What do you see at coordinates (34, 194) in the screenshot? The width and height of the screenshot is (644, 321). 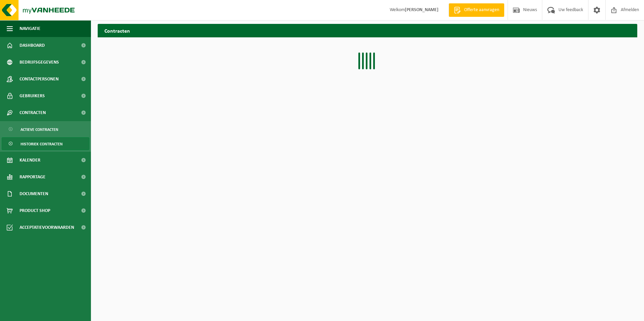 I see `span: Documenten` at bounding box center [34, 194].